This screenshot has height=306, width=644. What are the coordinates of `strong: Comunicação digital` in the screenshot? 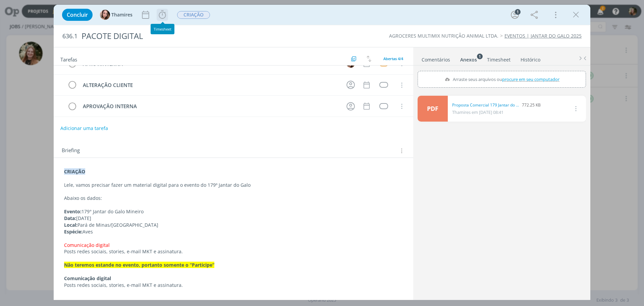 It's located at (87, 278).